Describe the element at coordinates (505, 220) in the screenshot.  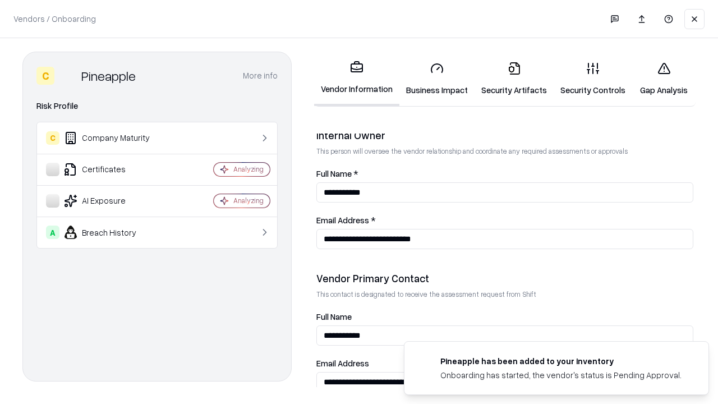
I see `label: Email Address *` at that location.